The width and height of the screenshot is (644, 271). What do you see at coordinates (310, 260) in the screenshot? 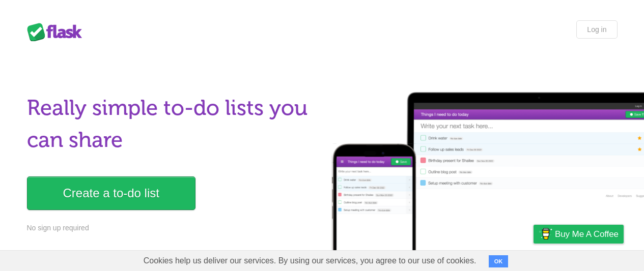
I see `span: Cookies help us deliver our services. By using our services, you agree to our use of cookies.` at bounding box center [310, 260].